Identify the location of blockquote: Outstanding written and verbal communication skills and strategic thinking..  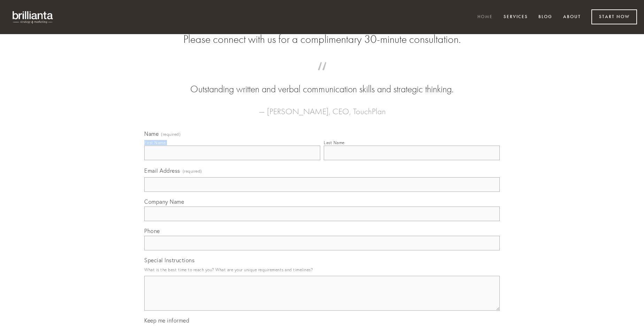
(322, 83).